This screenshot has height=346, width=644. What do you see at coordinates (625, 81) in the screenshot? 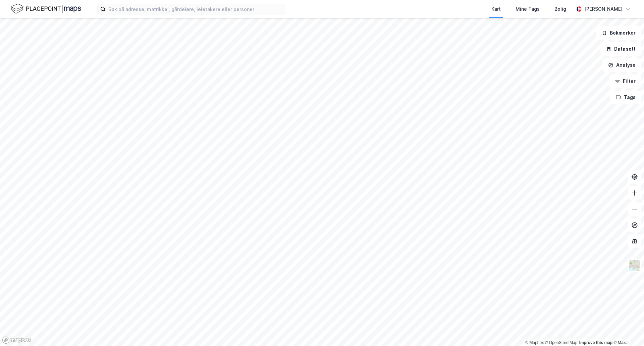
I see `button: Filter` at bounding box center [625, 81].